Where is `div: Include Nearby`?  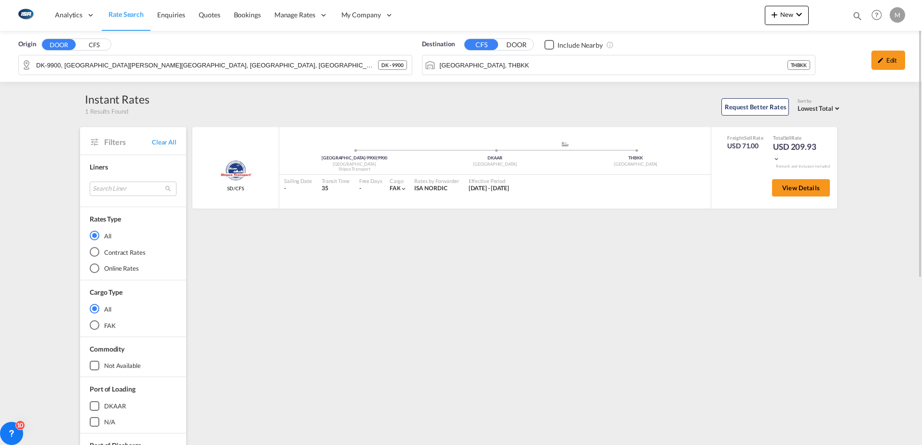 div: Include Nearby is located at coordinates (580, 45).